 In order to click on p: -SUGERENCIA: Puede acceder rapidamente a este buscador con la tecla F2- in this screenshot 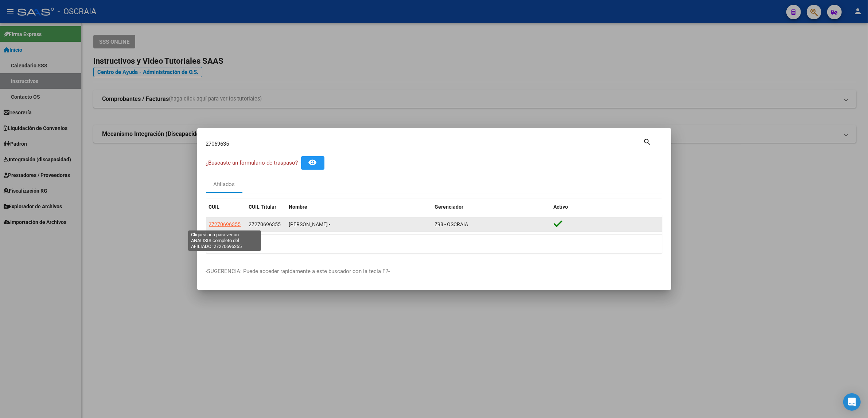, I will do `click(434, 272)`.